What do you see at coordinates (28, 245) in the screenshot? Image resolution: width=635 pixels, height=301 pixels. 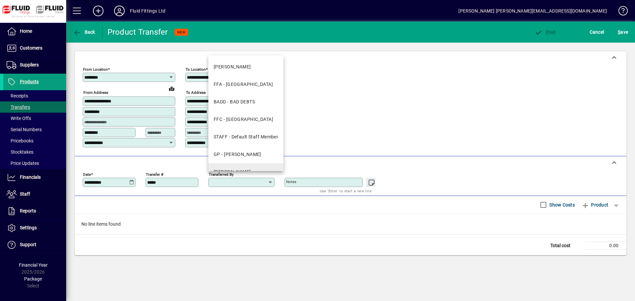 I see `span: Support` at bounding box center [28, 245].